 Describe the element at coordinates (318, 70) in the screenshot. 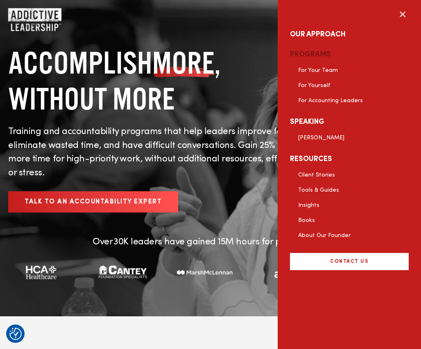

I see `a: For Your Team` at that location.